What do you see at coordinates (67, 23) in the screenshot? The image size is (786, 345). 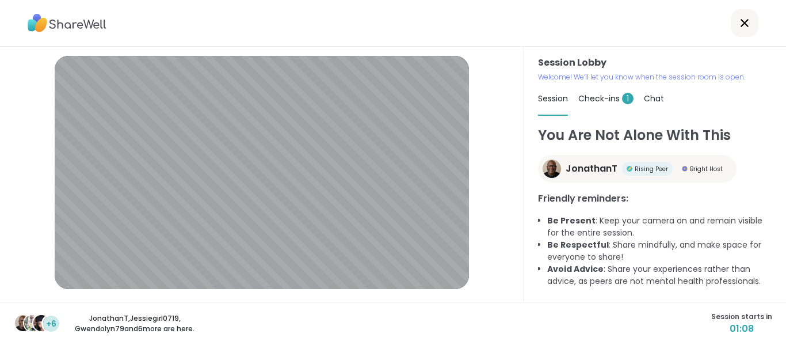 I see `img: ShareWell Logo` at bounding box center [67, 23].